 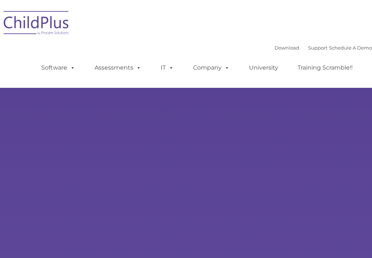 I want to click on a: Schedule A Demo, so click(x=350, y=48).